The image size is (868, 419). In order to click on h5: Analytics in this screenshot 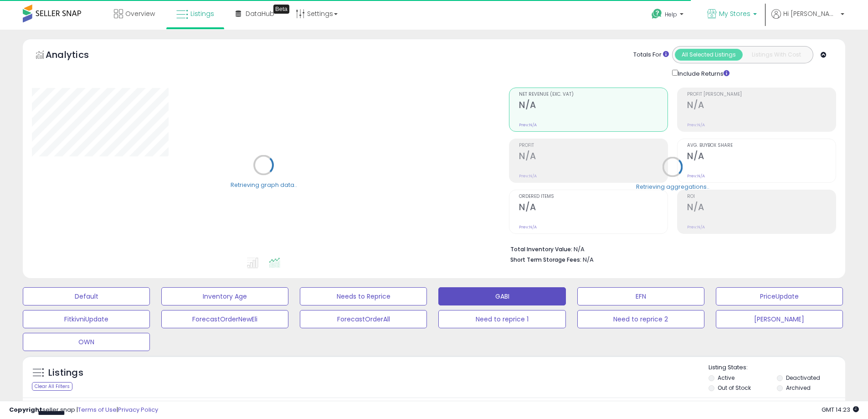, I will do `click(76, 56)`.